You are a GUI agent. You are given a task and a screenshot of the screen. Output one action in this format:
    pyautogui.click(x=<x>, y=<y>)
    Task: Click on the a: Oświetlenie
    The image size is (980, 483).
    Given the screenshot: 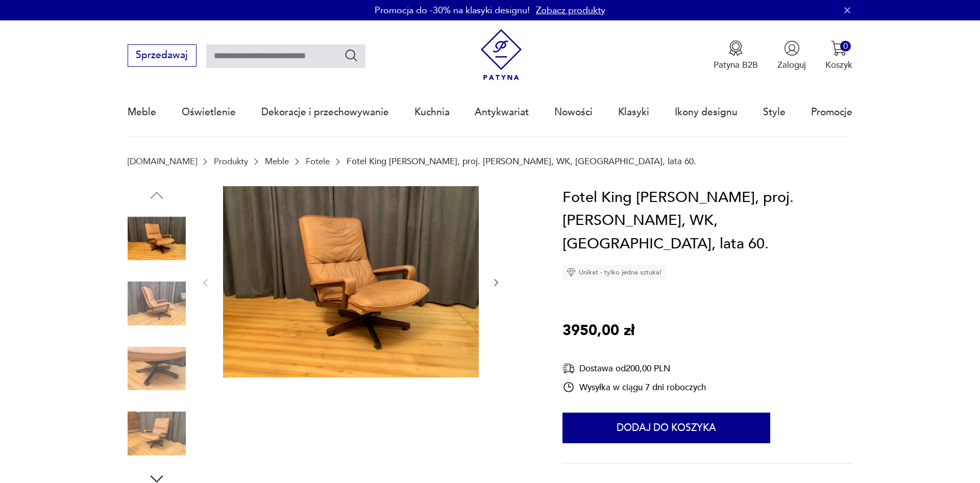 What is the action you would take?
    pyautogui.click(x=209, y=112)
    